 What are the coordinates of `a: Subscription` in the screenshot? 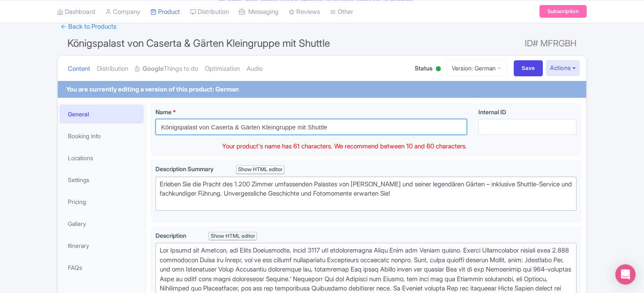 It's located at (563, 11).